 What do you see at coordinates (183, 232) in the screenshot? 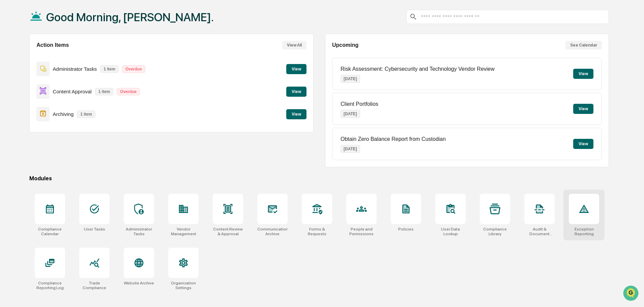
I see `div: Vendor Management` at bounding box center [183, 232].